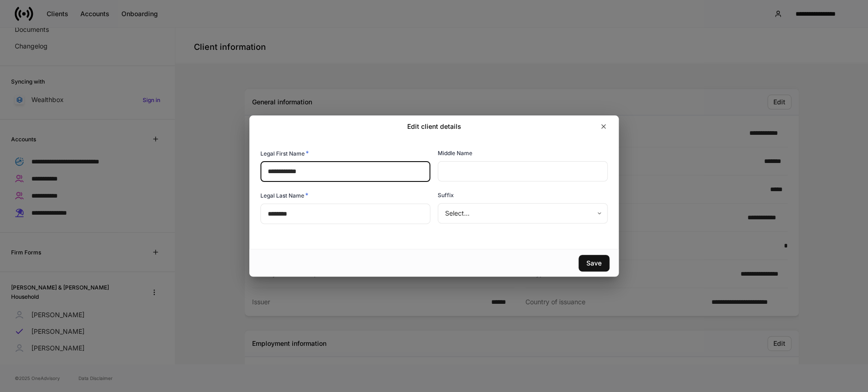 Image resolution: width=868 pixels, height=392 pixels. Describe the element at coordinates (523, 213) in the screenshot. I see `div: Select...` at that location.